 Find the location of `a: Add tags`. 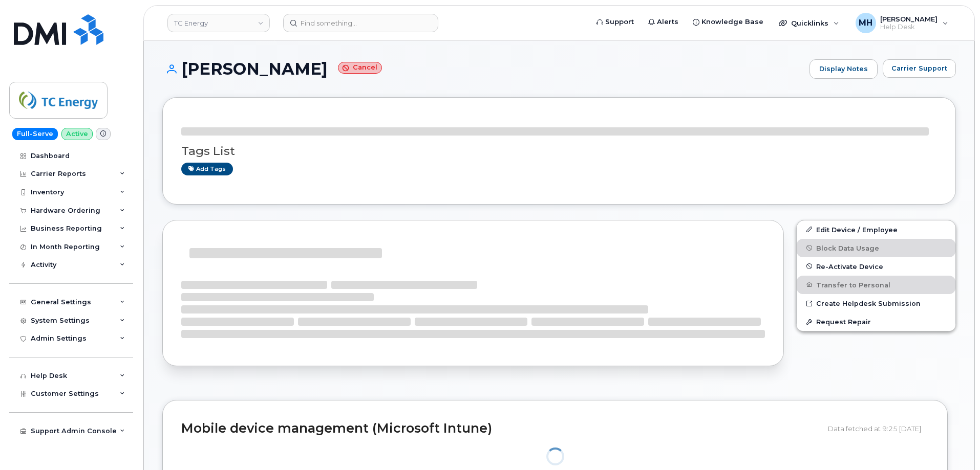

a: Add tags is located at coordinates (207, 169).